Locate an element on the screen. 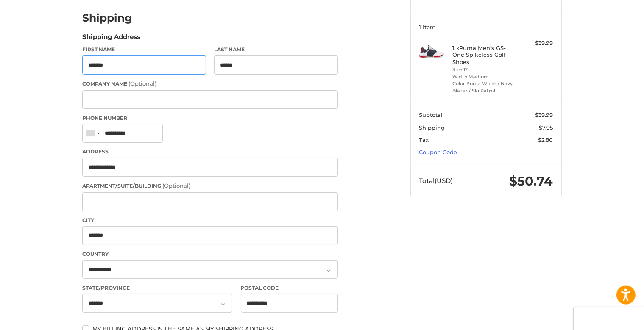 The image size is (644, 330). li: Size 12 is located at coordinates (485, 69).